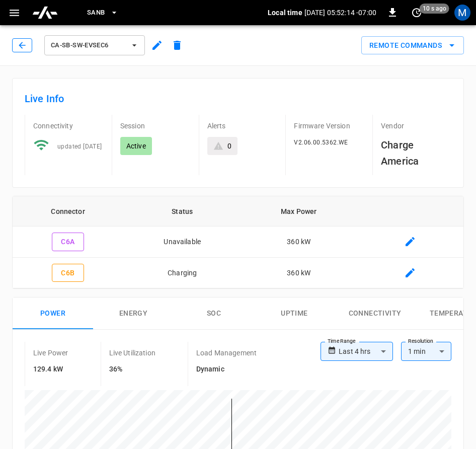 The height and width of the screenshot is (449, 476). What do you see at coordinates (68, 242) in the screenshot?
I see `button: C6A` at bounding box center [68, 242].